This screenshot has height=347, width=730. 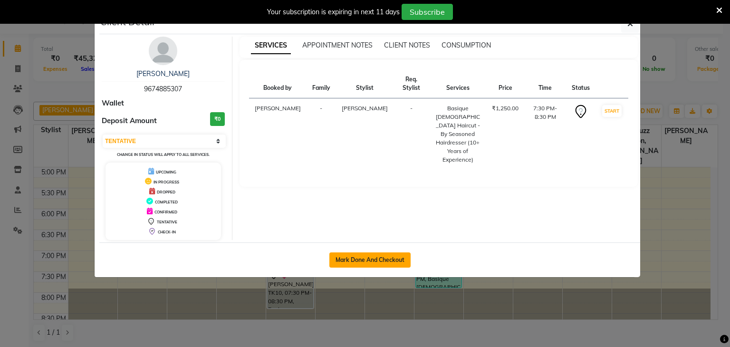 I want to click on h3: ₹0, so click(x=217, y=119).